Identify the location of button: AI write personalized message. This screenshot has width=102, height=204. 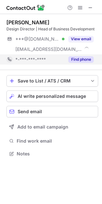
(52, 96).